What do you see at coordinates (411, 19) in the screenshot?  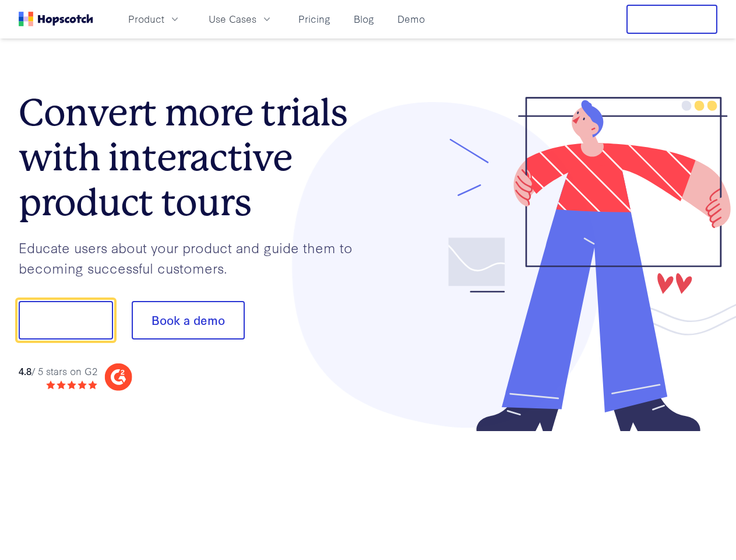 I see `a: Demo` at bounding box center [411, 19].